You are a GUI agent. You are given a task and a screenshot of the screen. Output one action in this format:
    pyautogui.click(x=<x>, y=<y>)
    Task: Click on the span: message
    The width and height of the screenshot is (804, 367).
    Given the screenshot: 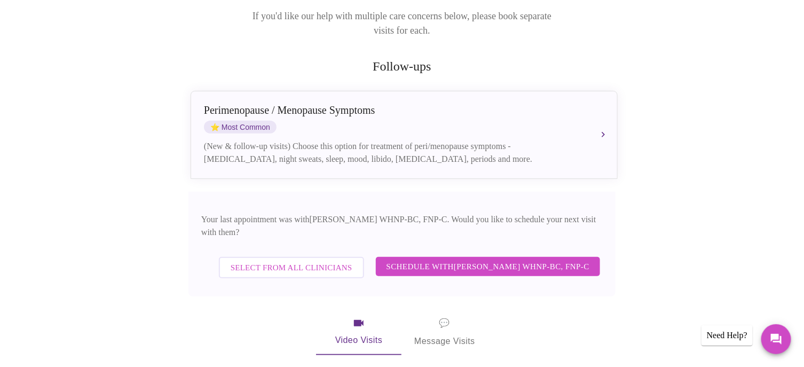 What is the action you would take?
    pyautogui.click(x=445, y=323)
    